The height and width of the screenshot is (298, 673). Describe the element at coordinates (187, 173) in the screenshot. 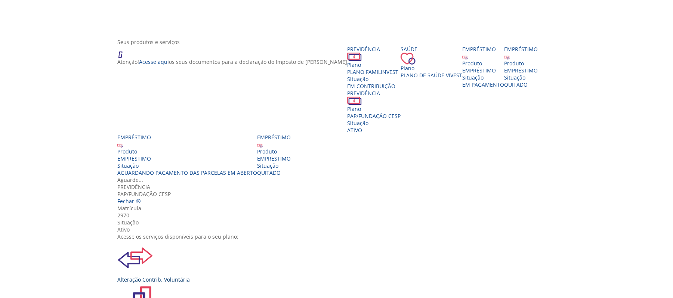

I see `span: AGUARDANDO PAGAMENTO DAS PARCELAS EM ABERTO` at that location.